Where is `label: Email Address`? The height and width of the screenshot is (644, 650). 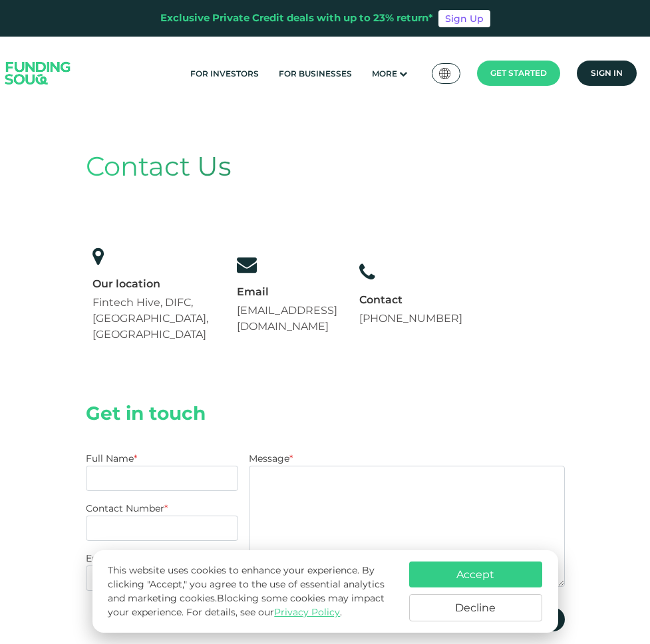 label: Email Address is located at coordinates (120, 558).